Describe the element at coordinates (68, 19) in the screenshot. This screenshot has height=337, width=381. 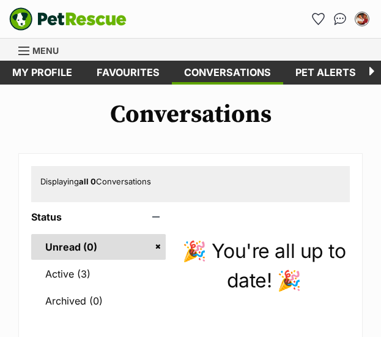
I see `img: logo-e224e6f780fb5917bec1dbf3a21bbac754714ae5b6737aabdf751b685950b380.svg` at that location.